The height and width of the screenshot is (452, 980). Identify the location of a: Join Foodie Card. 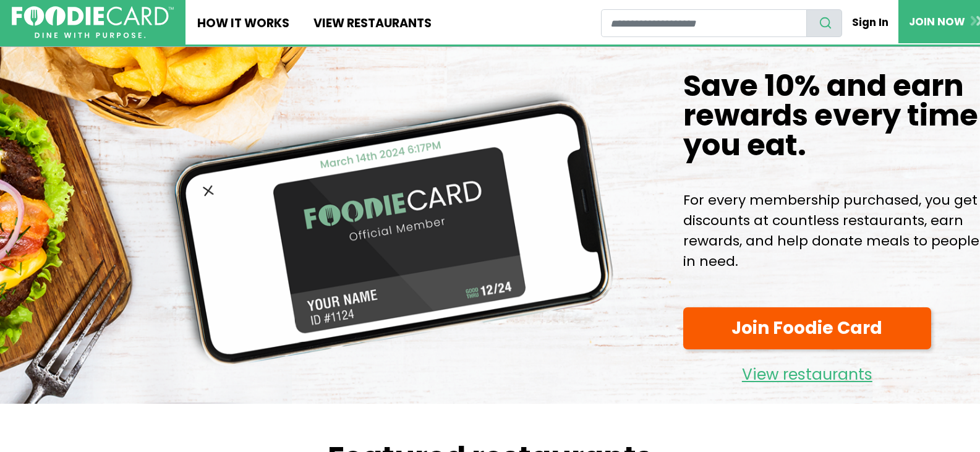
(808, 328).